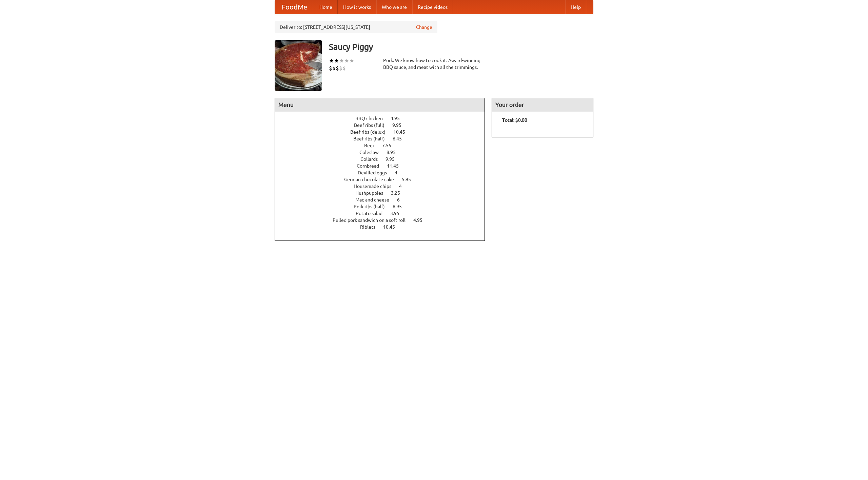 The height and width of the screenshot is (480, 868). Describe the element at coordinates (384, 180) in the screenshot. I see `a: German chocolate cake 5.95` at that location.